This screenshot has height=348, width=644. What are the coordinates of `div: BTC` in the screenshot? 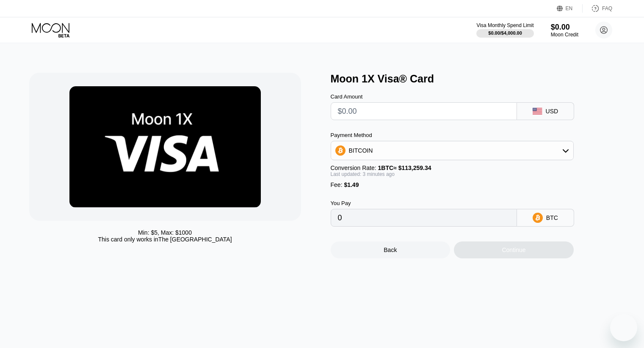 It's located at (552, 218).